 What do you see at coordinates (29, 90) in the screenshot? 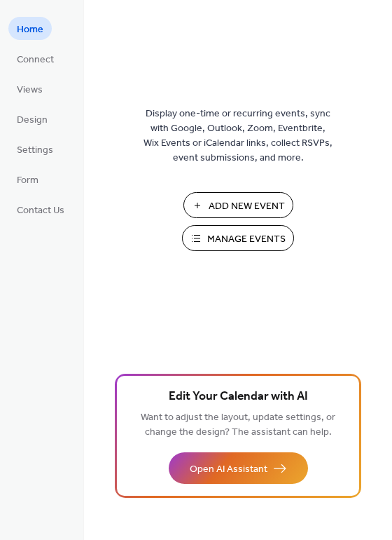
I see `span: Views` at bounding box center [29, 90].